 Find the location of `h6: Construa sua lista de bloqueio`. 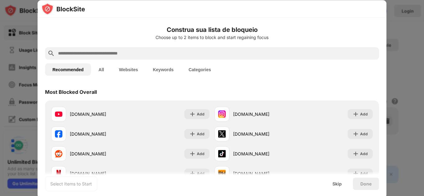

h6: Construa sua lista de bloqueio is located at coordinates (212, 29).